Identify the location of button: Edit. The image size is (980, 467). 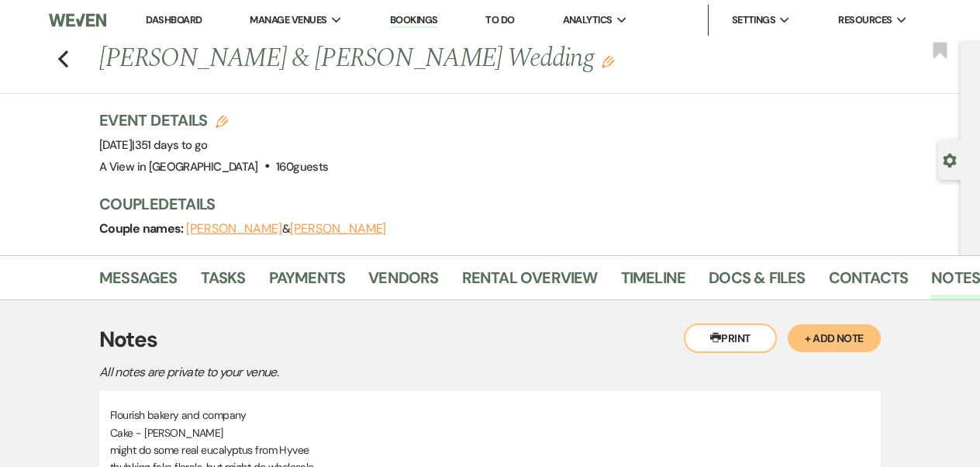
(608, 61).